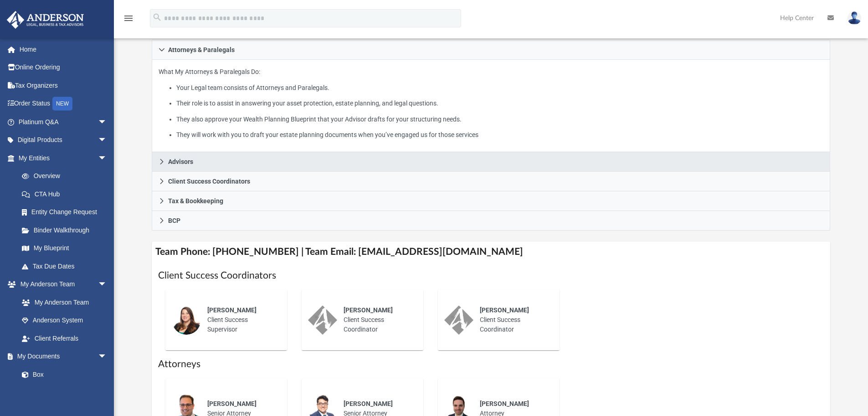  I want to click on img: Anderson Advisors Platinum Portal, so click(45, 20).